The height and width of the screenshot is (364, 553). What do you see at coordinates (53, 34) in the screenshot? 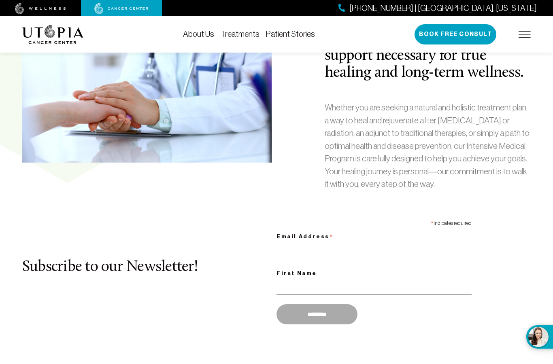
I see `img: logo` at bounding box center [53, 34].